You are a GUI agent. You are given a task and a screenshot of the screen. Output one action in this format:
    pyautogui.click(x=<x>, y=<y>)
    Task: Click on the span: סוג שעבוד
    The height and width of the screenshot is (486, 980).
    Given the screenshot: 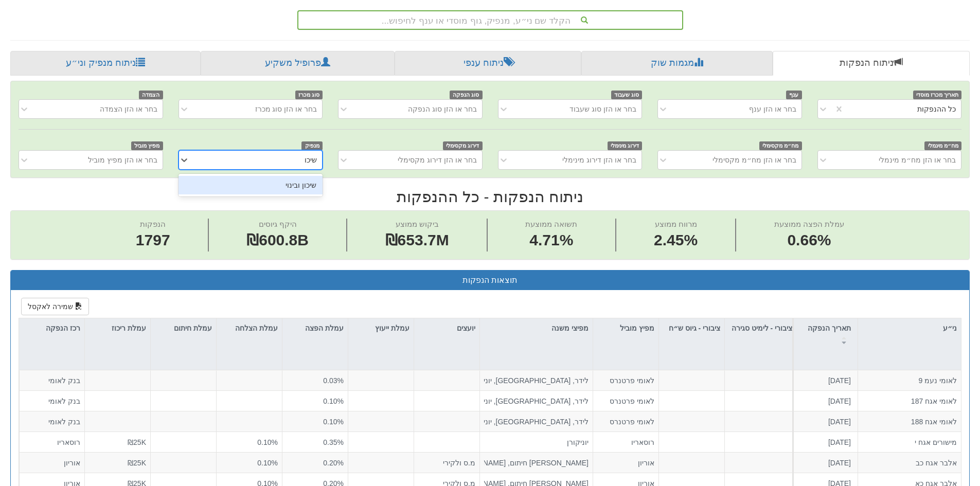 What is the action you would take?
    pyautogui.click(x=627, y=95)
    